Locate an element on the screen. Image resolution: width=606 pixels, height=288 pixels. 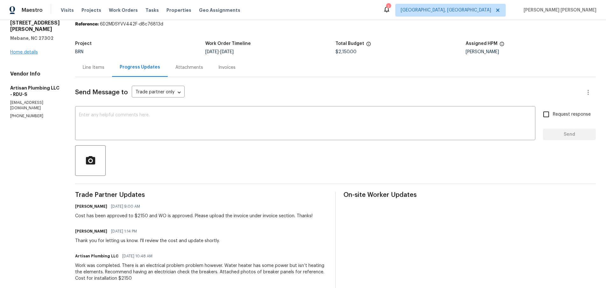
div: Line Items is located at coordinates (94, 67).